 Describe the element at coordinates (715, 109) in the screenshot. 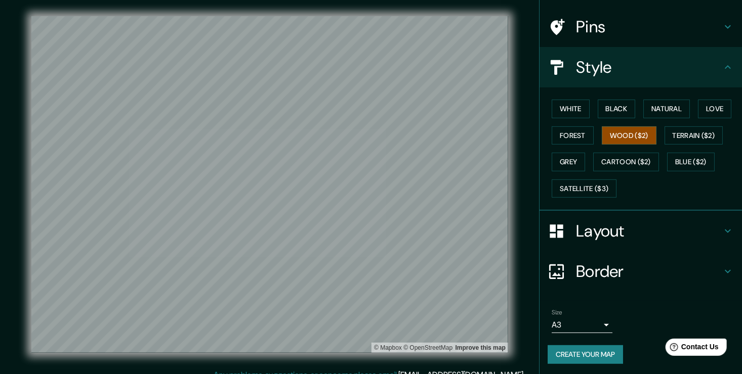

I see `button: Love` at that location.